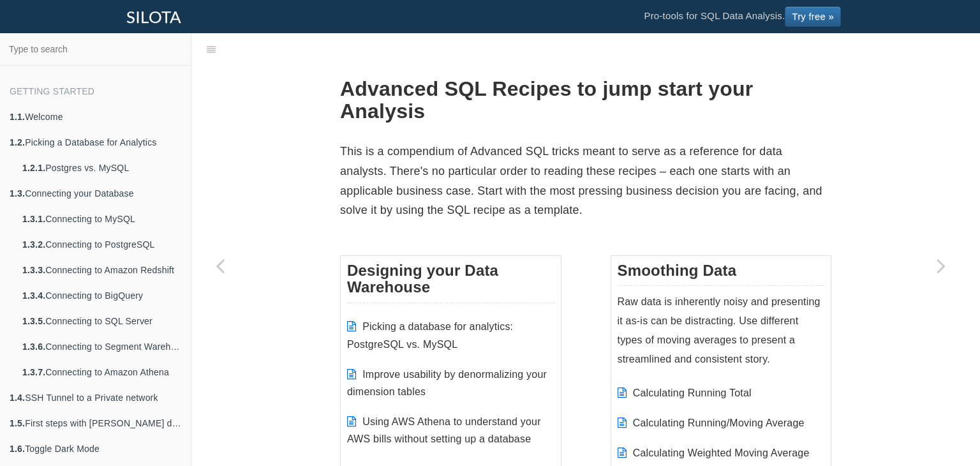 The width and height of the screenshot is (980, 466). What do you see at coordinates (444, 430) in the screenshot?
I see `a: Using AWS Athena to understand your AWS bills without setting up a database` at bounding box center [444, 430].